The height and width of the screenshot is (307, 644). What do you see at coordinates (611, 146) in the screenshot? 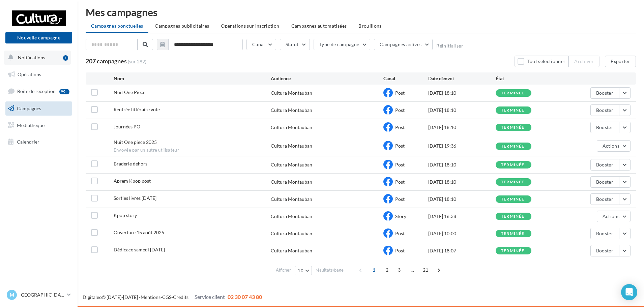
I see `span: Actions` at bounding box center [611, 146].